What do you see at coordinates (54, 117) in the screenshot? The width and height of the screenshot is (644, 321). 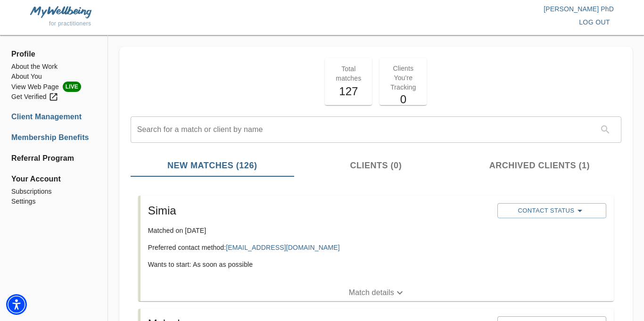 I see `li: Client Management` at bounding box center [54, 117].